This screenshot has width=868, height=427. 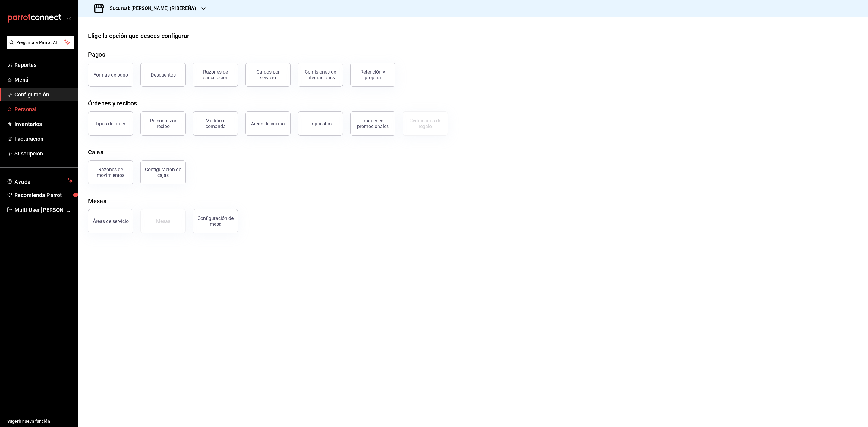 I want to click on button: Pregunta a Parrot AI, so click(x=40, y=43).